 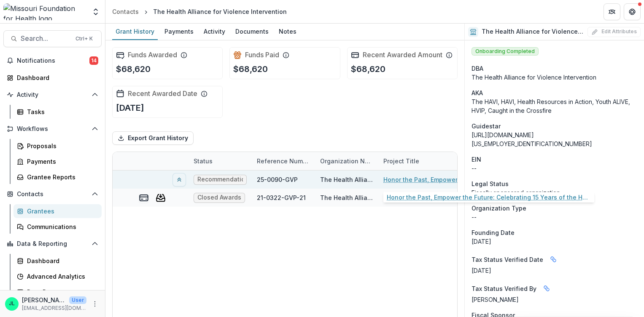 What do you see at coordinates (220, 180) in the screenshot?
I see `span: Recommendation` at bounding box center [220, 180].